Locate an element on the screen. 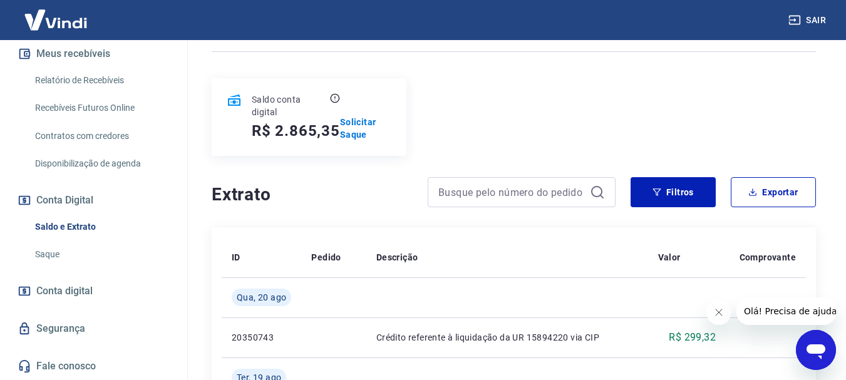 This screenshot has height=380, width=846. p: Solicitar Saque is located at coordinates (366, 128).